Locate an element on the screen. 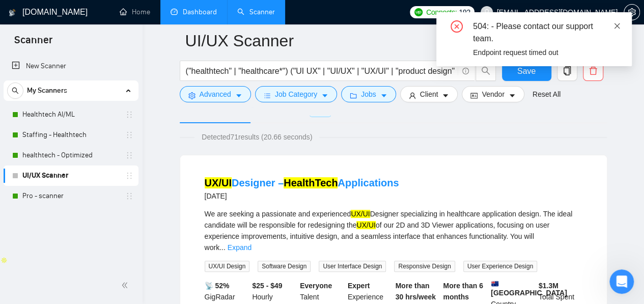  a: Reset All is located at coordinates (546, 94).